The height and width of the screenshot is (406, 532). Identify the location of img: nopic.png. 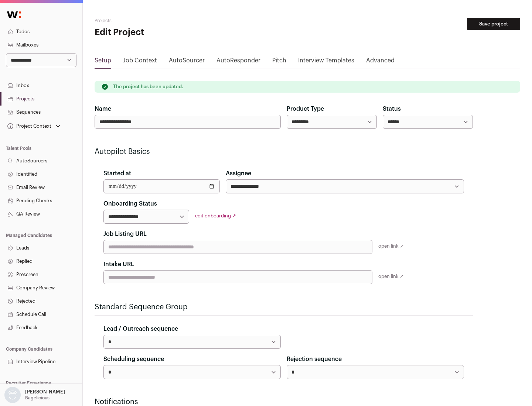
(13, 395).